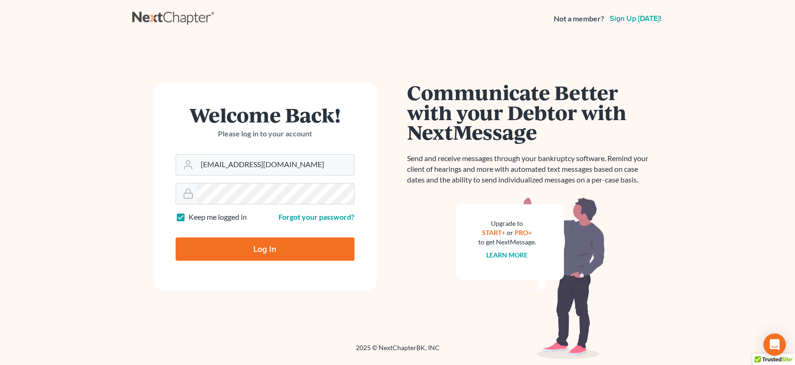 This screenshot has height=365, width=795. What do you see at coordinates (265, 249) in the screenshot?
I see `input: Log In` at bounding box center [265, 249].